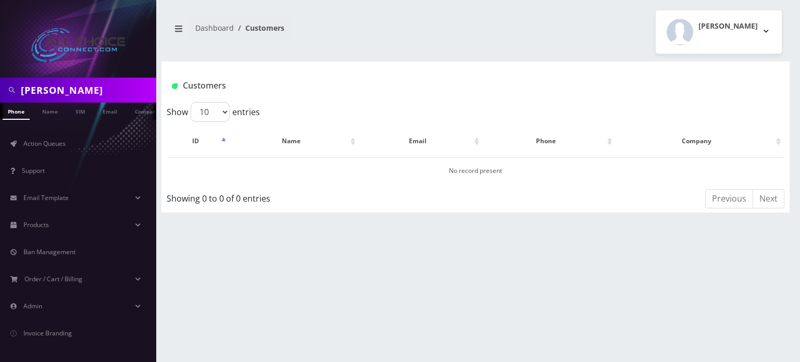  What do you see at coordinates (424, 85) in the screenshot?
I see `h1: Customers` at bounding box center [424, 85].